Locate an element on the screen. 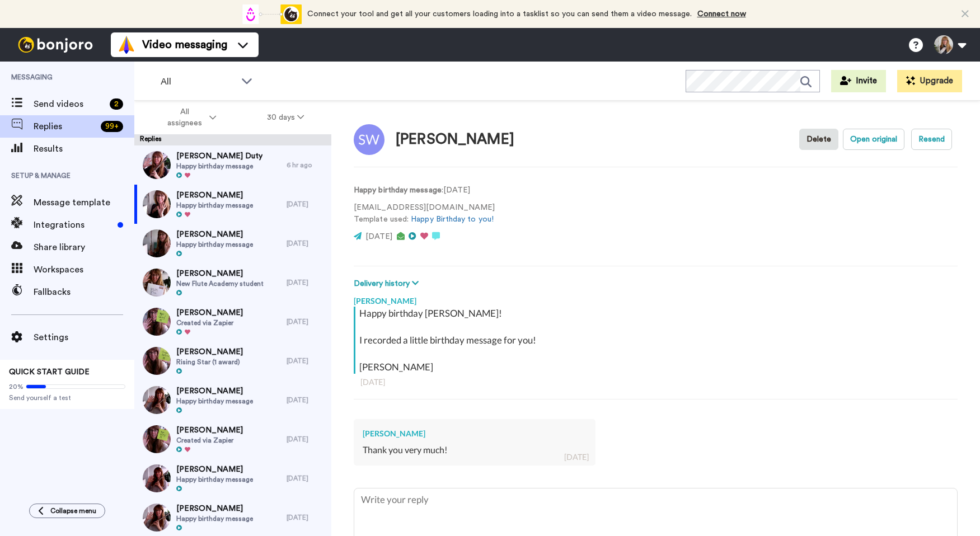 This screenshot has height=536, width=980. button: Delete is located at coordinates (819, 139).